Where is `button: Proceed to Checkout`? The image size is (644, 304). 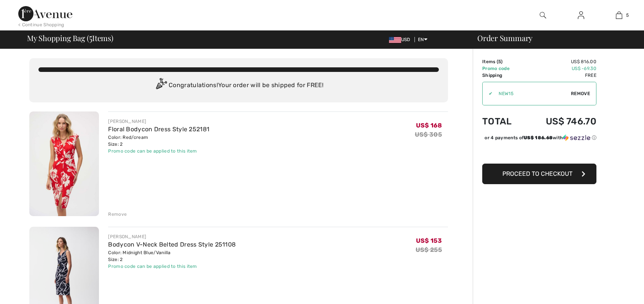
button: Proceed to Checkout is located at coordinates (539, 174).